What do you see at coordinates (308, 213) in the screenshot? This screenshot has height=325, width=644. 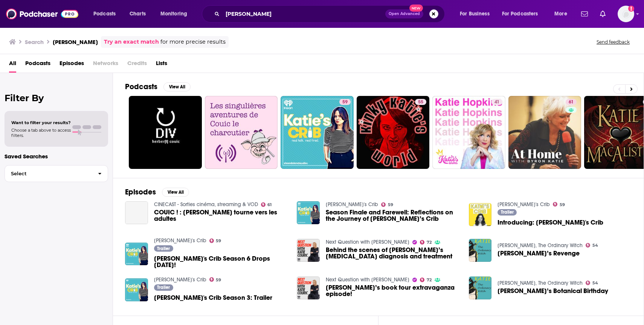 I see `a: Season Finale and Farewell: Reflections on the Journey of Katie’s Crib` at bounding box center [308, 213].